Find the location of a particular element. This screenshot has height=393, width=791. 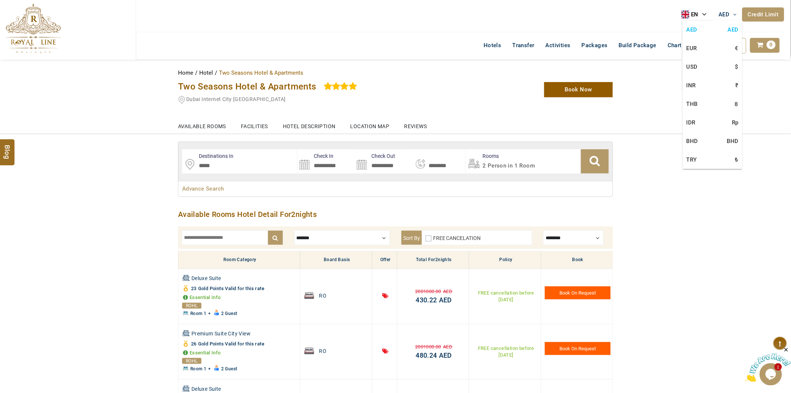

a: HE is located at coordinates (697, 27).